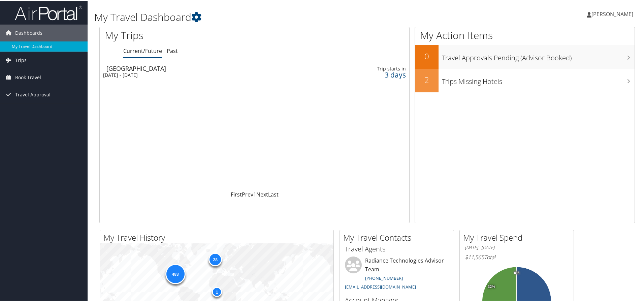 Image resolution: width=644 pixels, height=301 pixels. What do you see at coordinates (397, 249) in the screenshot?
I see `h3: Travel Agents` at bounding box center [397, 249].